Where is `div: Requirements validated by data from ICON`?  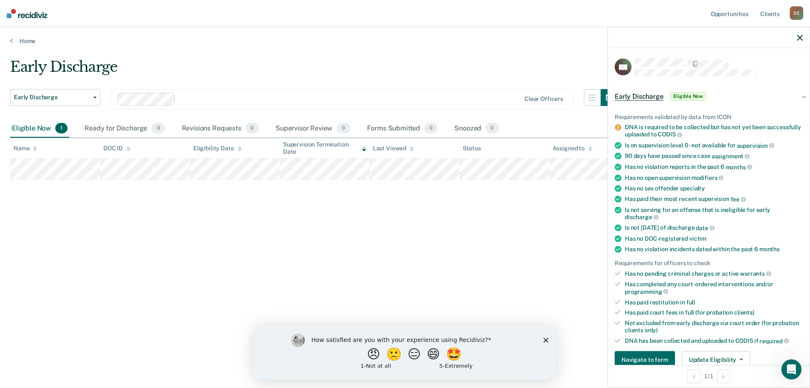
div: Requirements validated by data from ICON is located at coordinates (709, 117).